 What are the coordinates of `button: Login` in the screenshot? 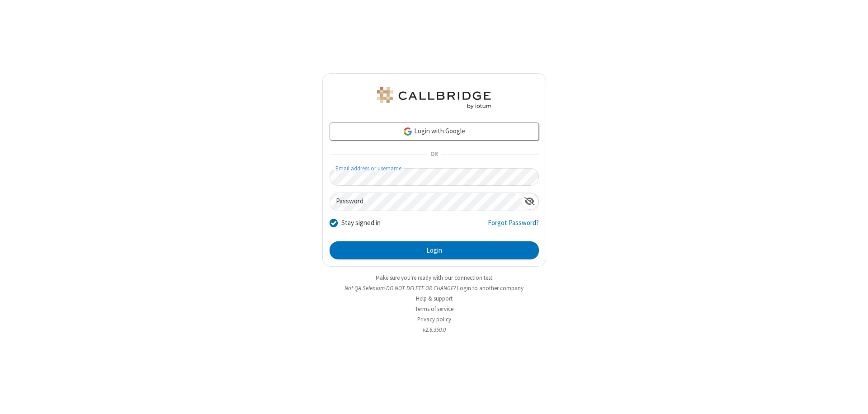 It's located at (434, 251).